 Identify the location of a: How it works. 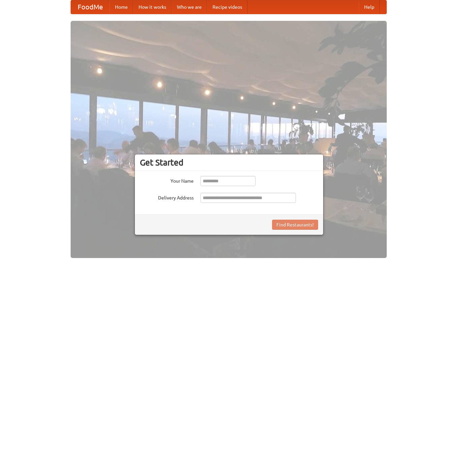
(152, 7).